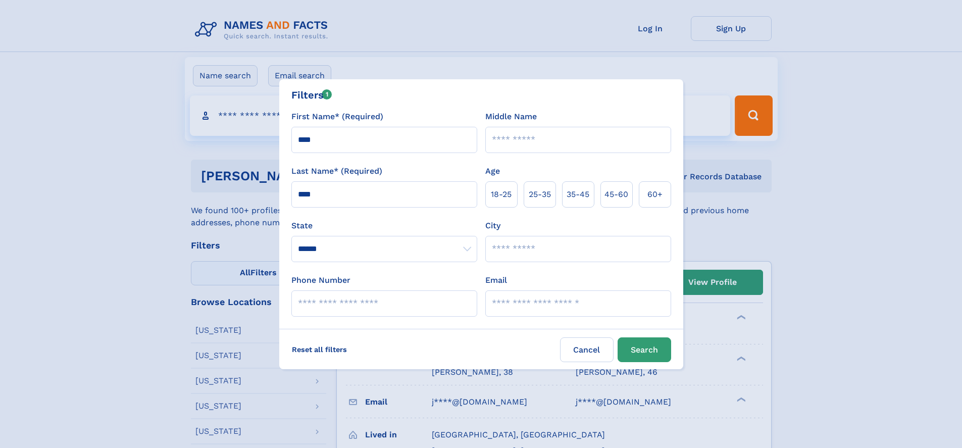  What do you see at coordinates (337, 117) in the screenshot?
I see `label: First Name* (Required)` at bounding box center [337, 117].